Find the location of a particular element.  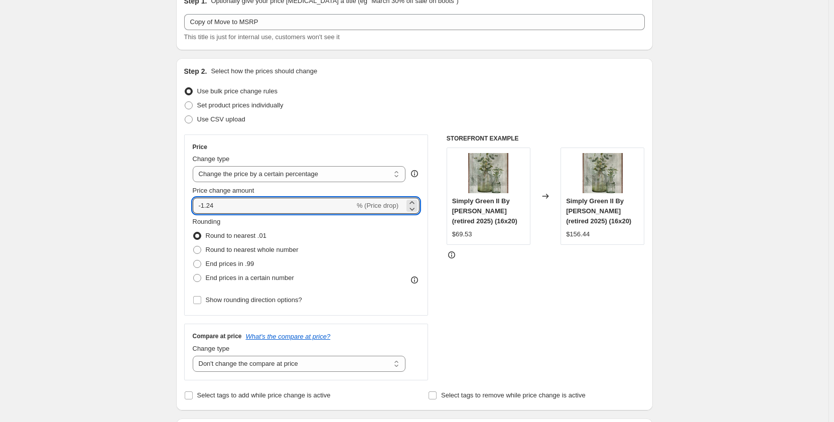

h3: Price is located at coordinates (200, 147).